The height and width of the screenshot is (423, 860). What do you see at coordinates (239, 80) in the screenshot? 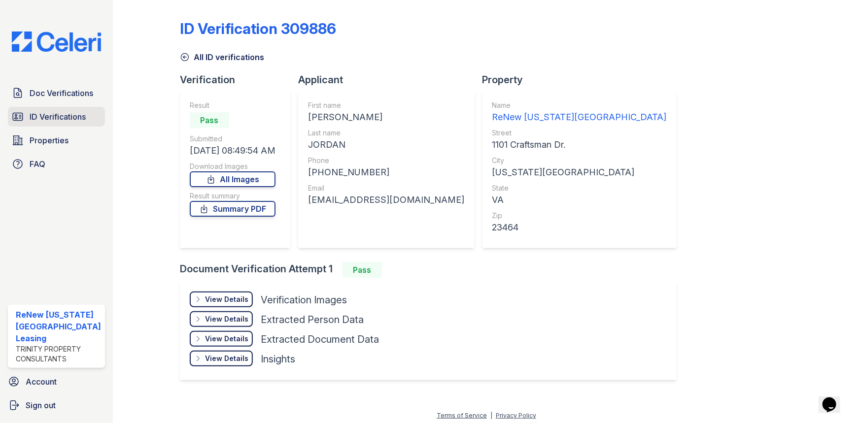
I see `div: Verification` at bounding box center [239, 80].